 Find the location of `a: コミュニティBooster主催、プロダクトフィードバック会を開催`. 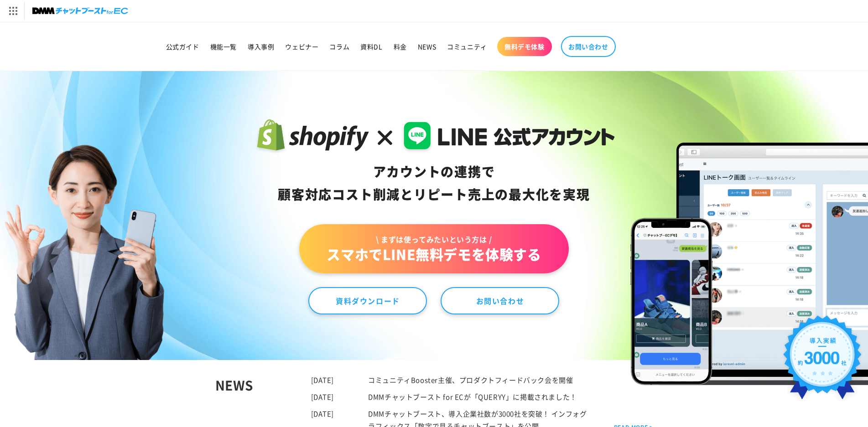

a: コミュニティBooster主催、プロダクトフィードバック会を開催 is located at coordinates (470, 380).